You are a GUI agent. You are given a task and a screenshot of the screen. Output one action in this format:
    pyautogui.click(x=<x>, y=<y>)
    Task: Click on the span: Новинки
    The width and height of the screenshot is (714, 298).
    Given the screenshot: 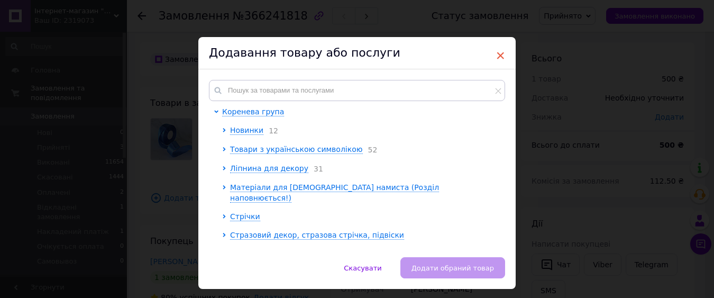 What is the action you would take?
    pyautogui.click(x=246, y=130)
    